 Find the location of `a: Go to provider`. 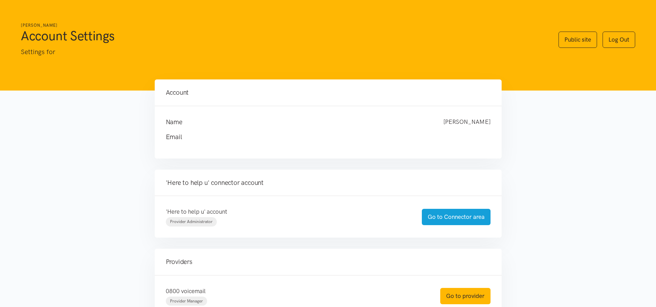

a: Go to provider is located at coordinates (465, 296).